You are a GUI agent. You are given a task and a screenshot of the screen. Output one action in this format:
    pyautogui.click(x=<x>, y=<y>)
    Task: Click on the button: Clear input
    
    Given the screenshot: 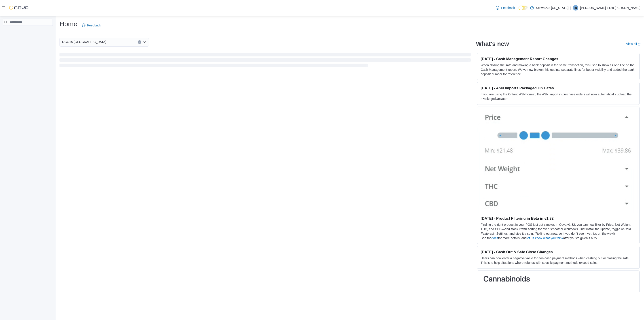 What is the action you would take?
    pyautogui.click(x=140, y=42)
    